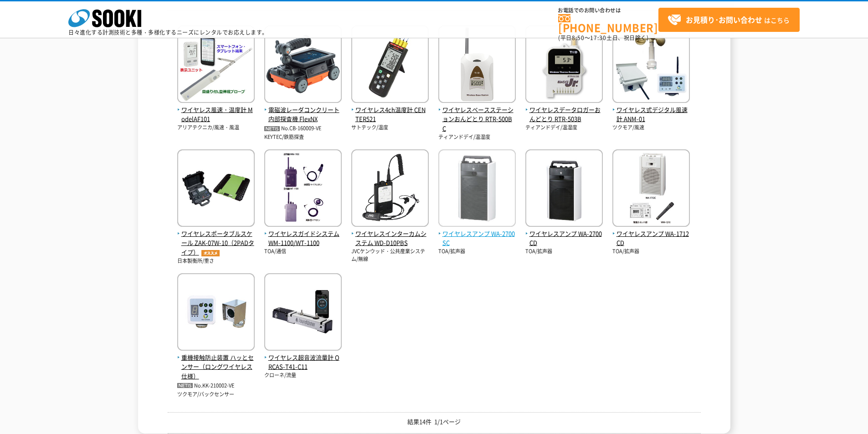 This screenshot has width=868, height=434. What do you see at coordinates (651, 110) in the screenshot?
I see `a: ワイヤレス式デジタル風速計 ANM-01` at bounding box center [651, 110].